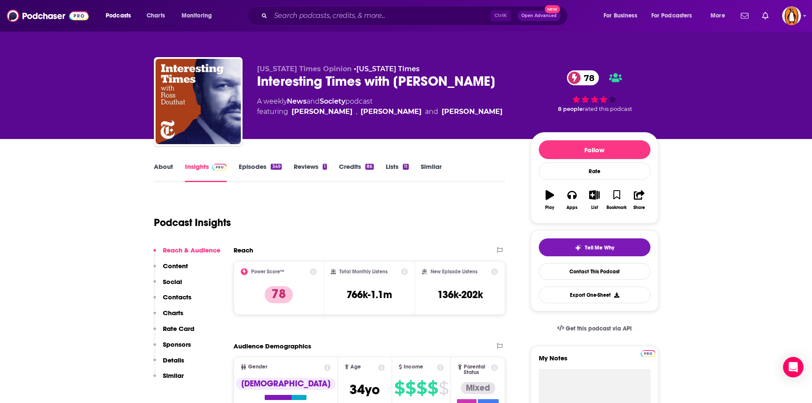 Image resolution: width=812 pixels, height=403 pixels. I want to click on div: 1, so click(325, 167).